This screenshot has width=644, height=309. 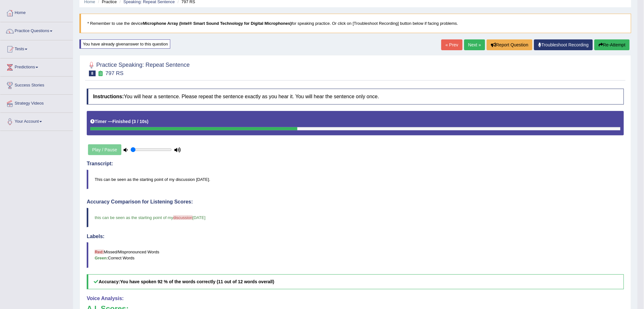 What do you see at coordinates (183, 217) in the screenshot?
I see `span: discussion` at bounding box center [183, 217].